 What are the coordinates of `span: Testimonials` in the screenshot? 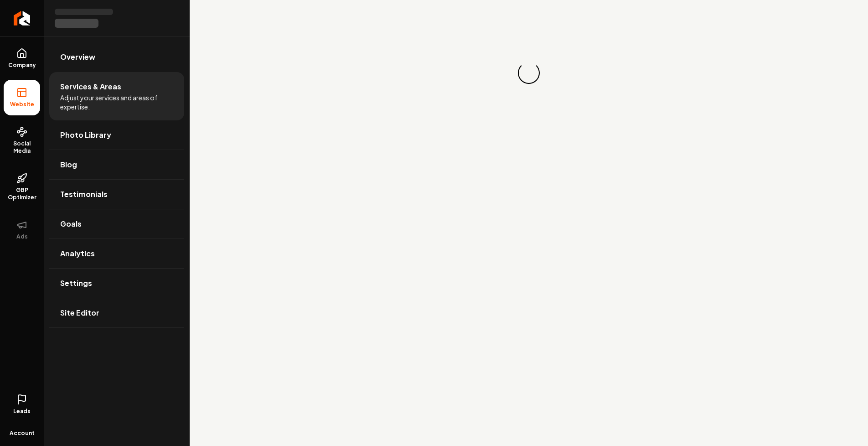 It's located at (84, 194).